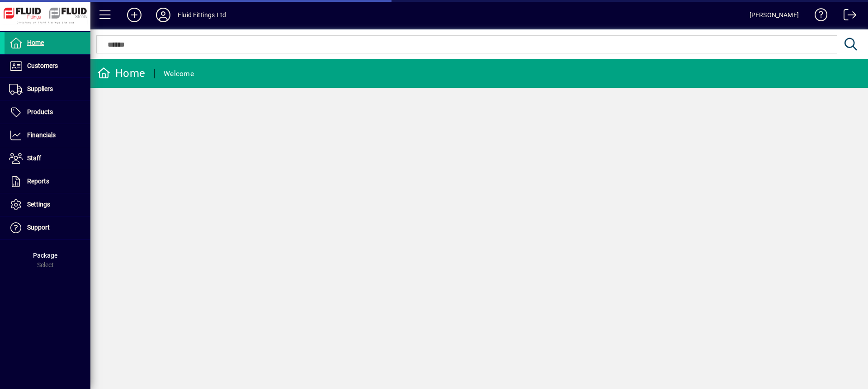 This screenshot has width=868, height=389. What do you see at coordinates (41, 135) in the screenshot?
I see `span: Financials` at bounding box center [41, 135].